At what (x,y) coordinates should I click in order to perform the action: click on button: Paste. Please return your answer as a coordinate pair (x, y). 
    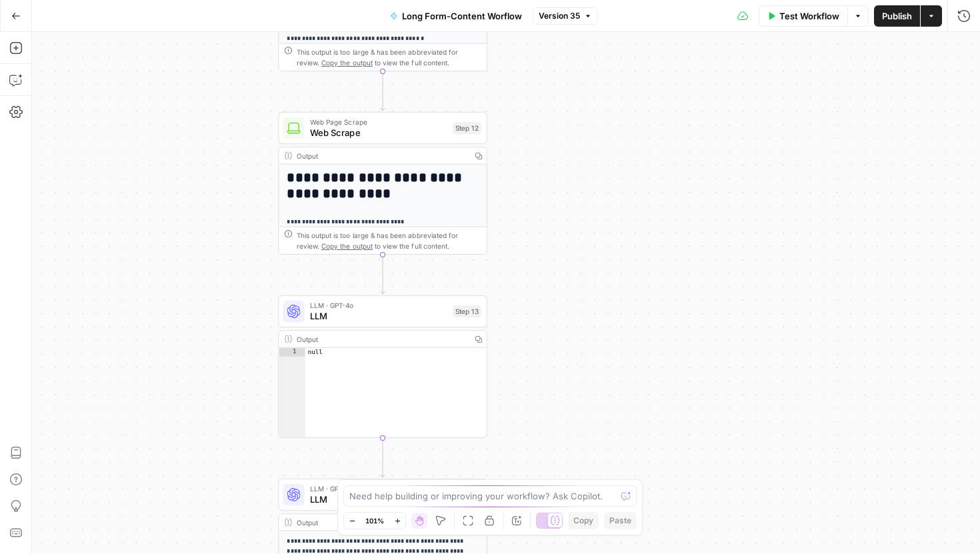
    Looking at the image, I should click on (620, 520).